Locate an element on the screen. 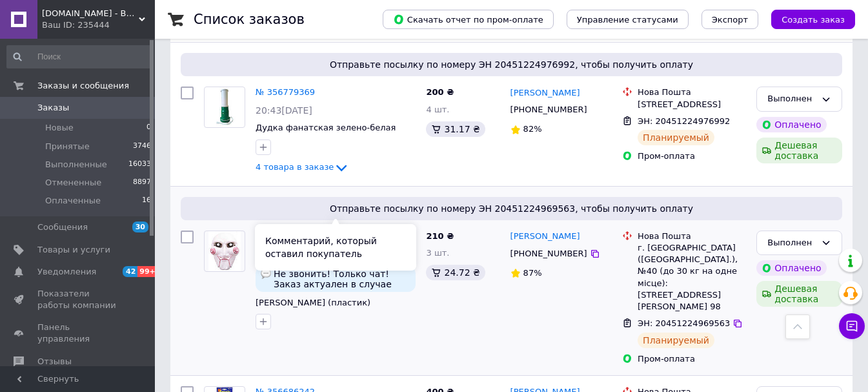 The height and width of the screenshot is (392, 868). span: Заказы и сообщения is located at coordinates (83, 86).